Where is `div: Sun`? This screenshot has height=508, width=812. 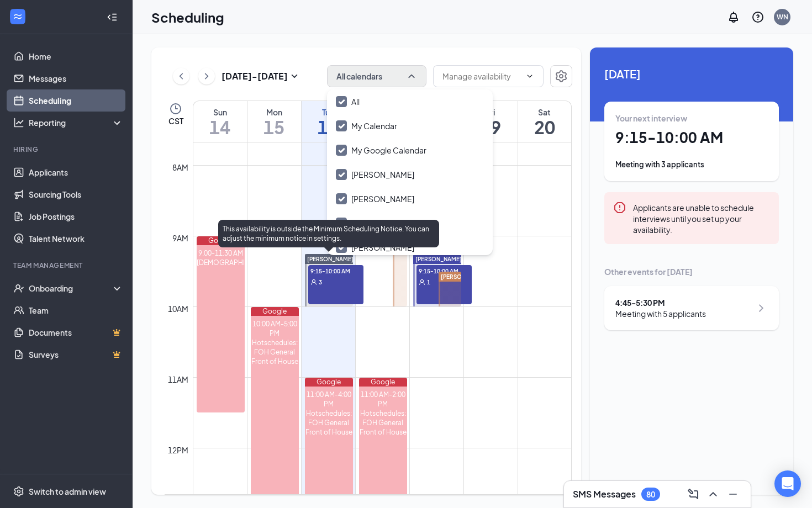
div: Sun is located at coordinates (220, 112).